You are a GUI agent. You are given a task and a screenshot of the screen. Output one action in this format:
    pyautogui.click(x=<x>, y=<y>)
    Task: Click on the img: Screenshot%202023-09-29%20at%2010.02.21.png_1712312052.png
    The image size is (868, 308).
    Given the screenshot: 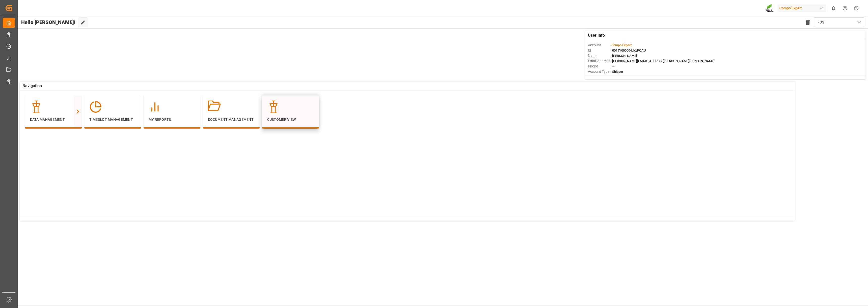 What is the action you would take?
    pyautogui.click(x=770, y=8)
    